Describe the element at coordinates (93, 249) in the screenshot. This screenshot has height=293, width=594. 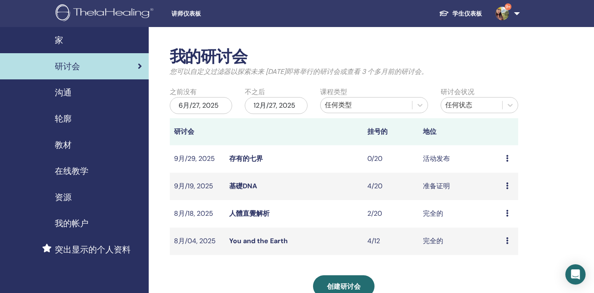
I see `span: 突出显示的个人资料` at that location.